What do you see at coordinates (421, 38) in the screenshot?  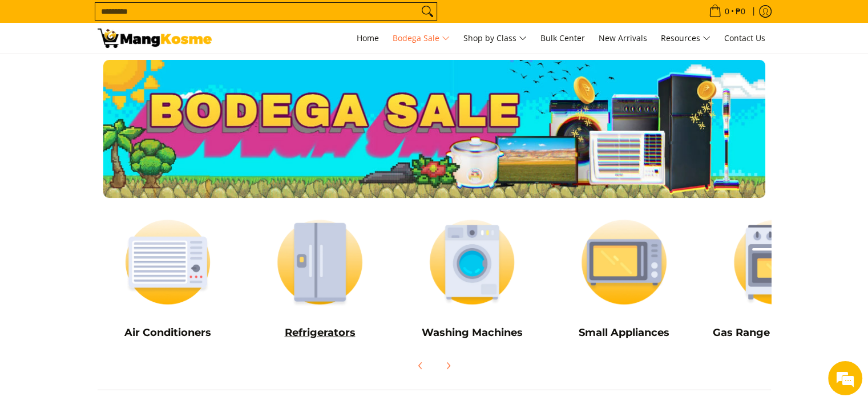 I see `span: Bodega Sale` at bounding box center [421, 38].